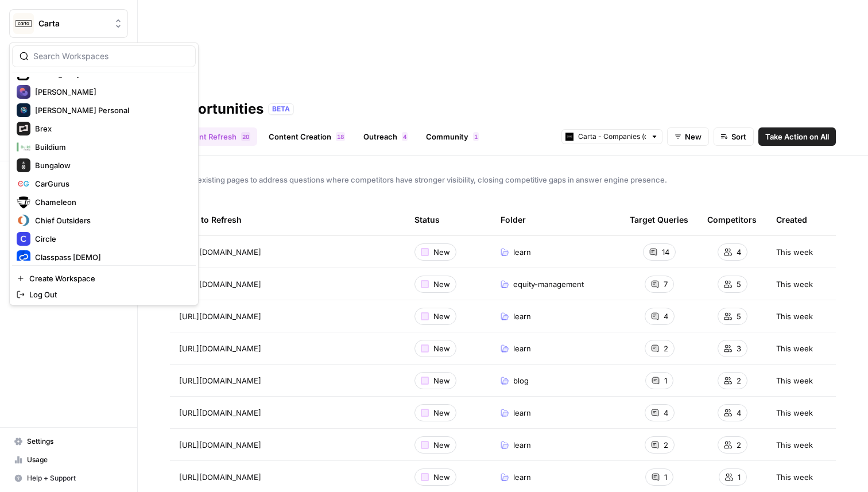 This screenshot has width=868, height=492. I want to click on div: Page to Refresh, so click(288, 220).